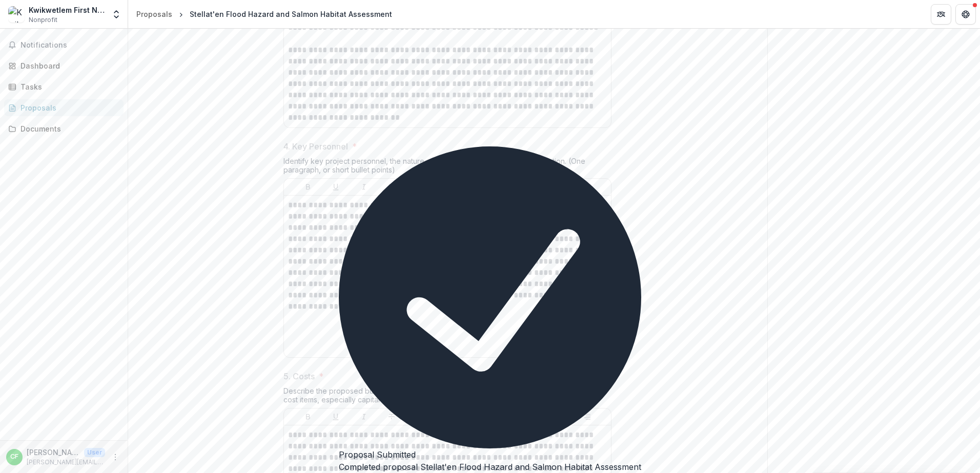 Image resolution: width=980 pixels, height=473 pixels. Describe the element at coordinates (63, 128) in the screenshot. I see `a: Documents` at that location.